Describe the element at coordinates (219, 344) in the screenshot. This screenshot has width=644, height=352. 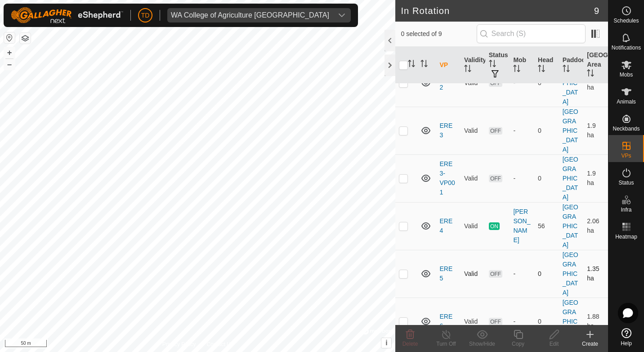
I see `a: Contact Us` at that location.